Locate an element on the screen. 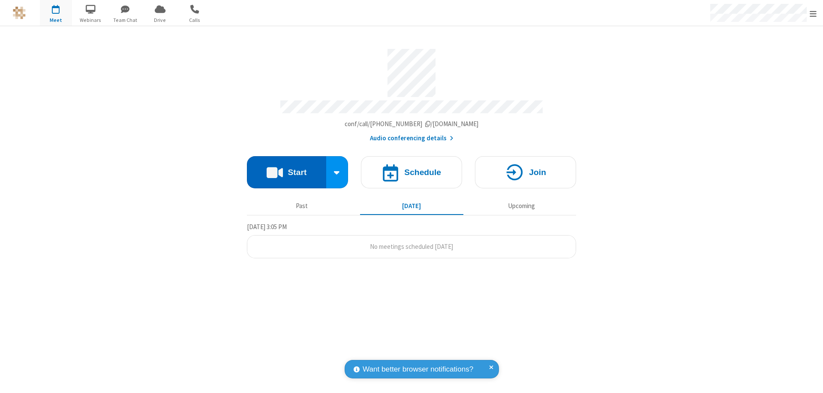 The height and width of the screenshot is (393, 823). button: Past is located at coordinates (302, 206).